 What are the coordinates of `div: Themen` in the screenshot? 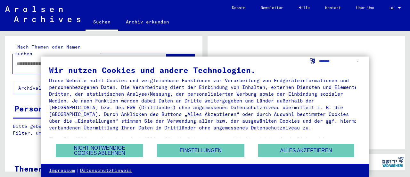 It's located at (29, 168).